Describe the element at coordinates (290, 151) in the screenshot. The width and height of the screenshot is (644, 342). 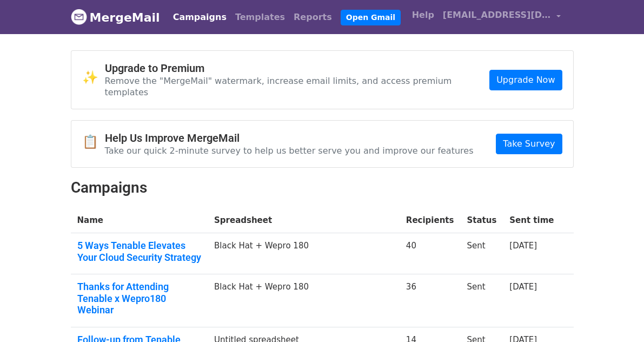
I see `p: Take our quick 2-minute survey to help us better serve you and improve our features` at that location.